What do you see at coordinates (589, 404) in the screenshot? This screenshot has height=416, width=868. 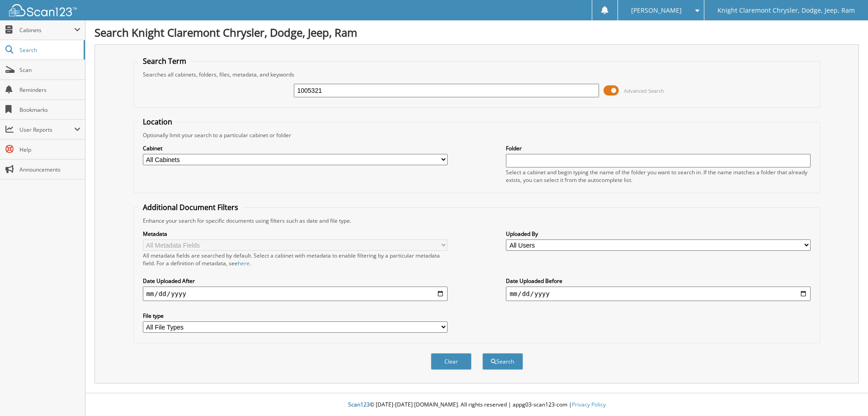 I see `a: Privacy Policy` at bounding box center [589, 404].